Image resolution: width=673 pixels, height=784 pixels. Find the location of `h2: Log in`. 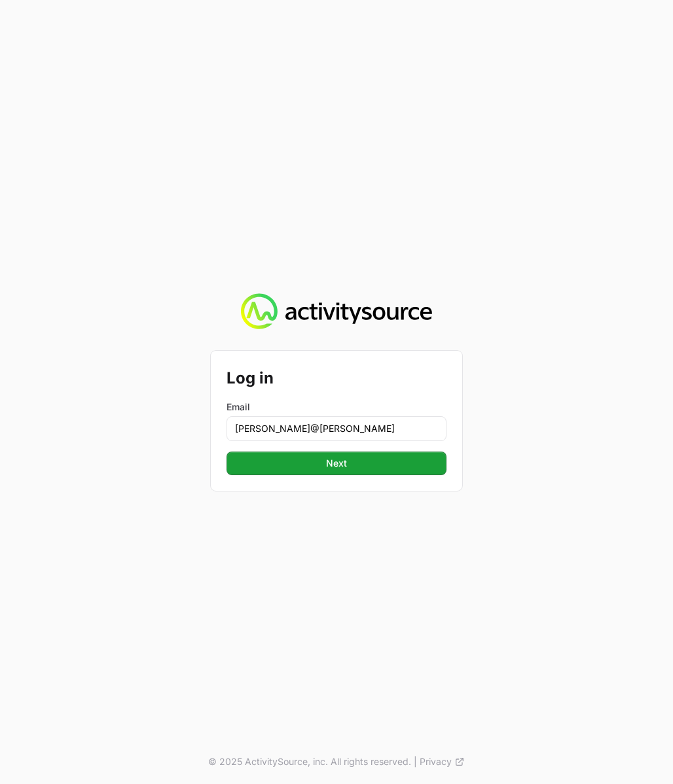

h2: Log in is located at coordinates (336, 379).